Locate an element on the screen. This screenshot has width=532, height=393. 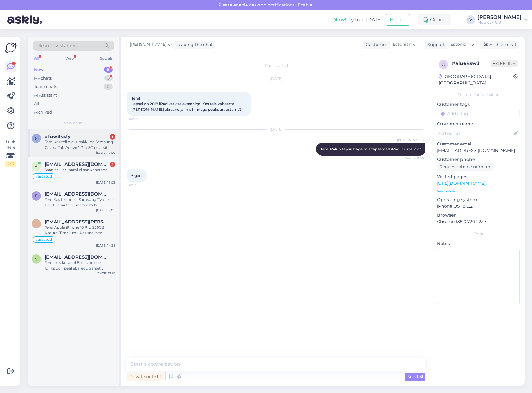
span: 10:47 is located at coordinates (140, 119).